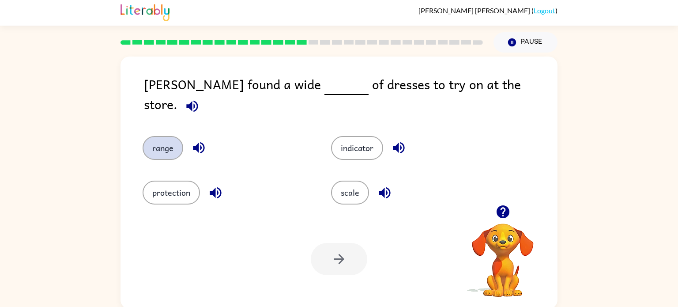 Image resolution: width=678 pixels, height=307 pixels. What do you see at coordinates (171, 192) in the screenshot?
I see `button: protection` at bounding box center [171, 192].